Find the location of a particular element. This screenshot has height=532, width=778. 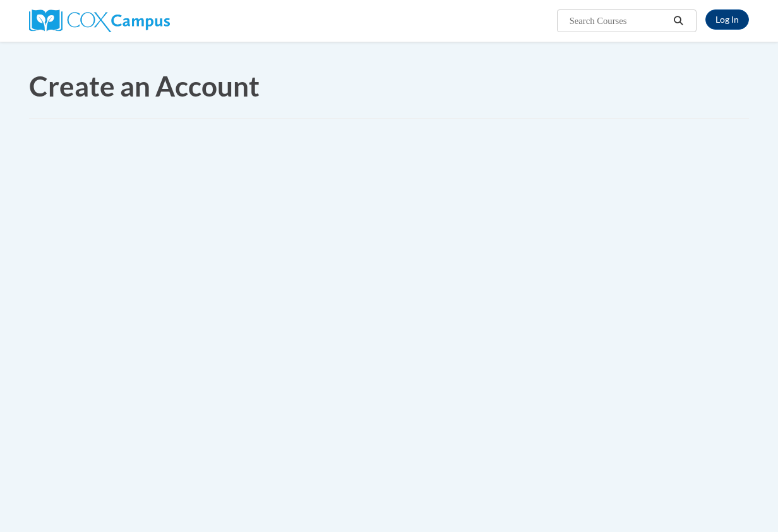

span: Create an Account is located at coordinates (144, 85).